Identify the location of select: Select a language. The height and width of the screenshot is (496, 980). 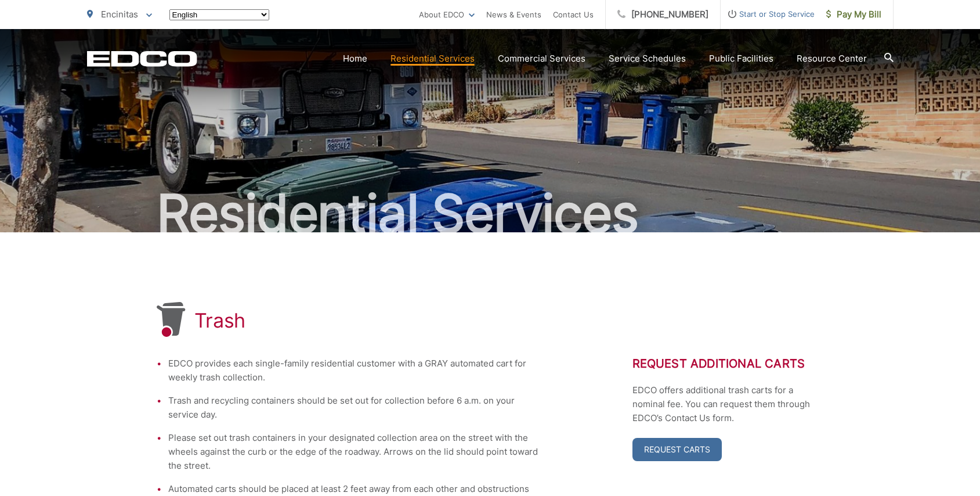
(219, 15).